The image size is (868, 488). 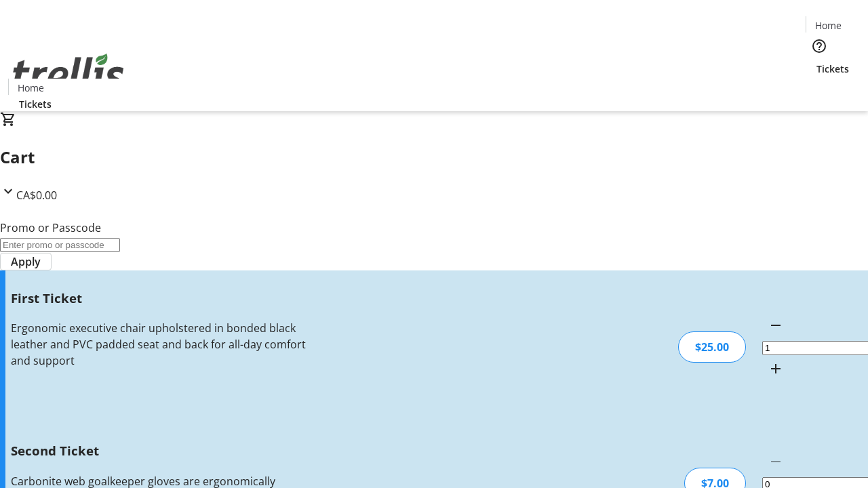 What do you see at coordinates (159, 345) in the screenshot?
I see `div: Ergonomic executive chair upholstered in bonded black leather and PVC padded seat and back for al...` at bounding box center [159, 345].